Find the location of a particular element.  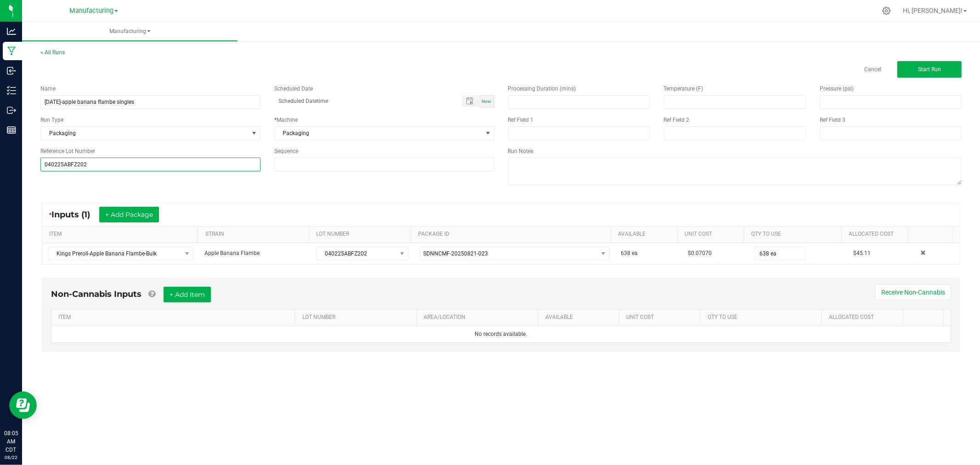

a: Add Non-Cannabis items that were also consumed in the run (e.g. gloves and packaging); Also add N... is located at coordinates (152, 294).